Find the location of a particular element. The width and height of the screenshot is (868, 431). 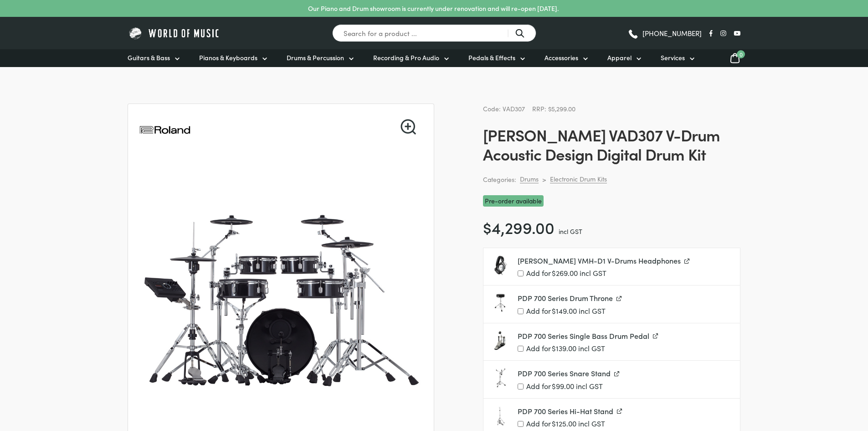

span: PDP 700 Series Snare Stand is located at coordinates (564, 373).